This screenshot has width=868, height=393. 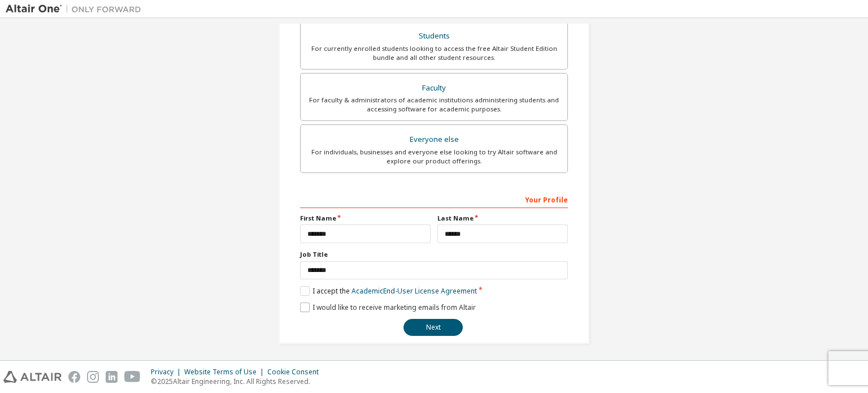 I want to click on button: Next, so click(x=433, y=328).